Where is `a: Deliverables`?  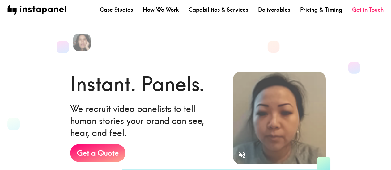 a: Deliverables is located at coordinates (274, 10).